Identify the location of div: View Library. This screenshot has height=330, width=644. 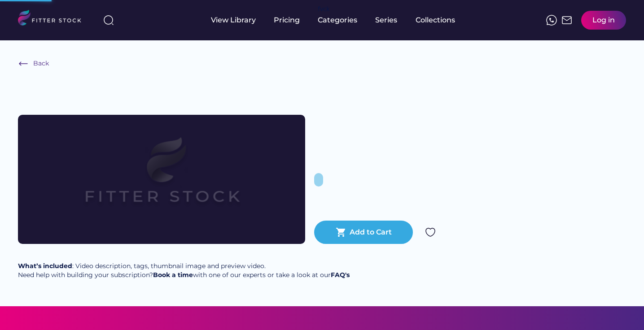
(234, 20).